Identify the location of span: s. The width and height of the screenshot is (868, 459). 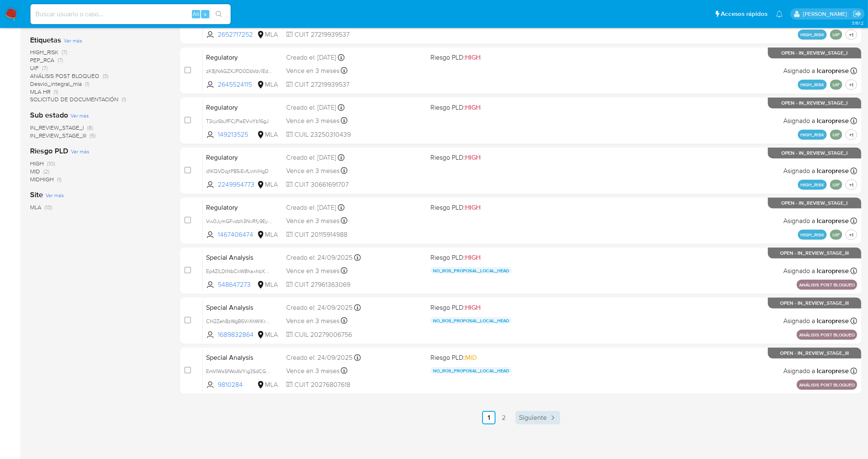
(205, 14).